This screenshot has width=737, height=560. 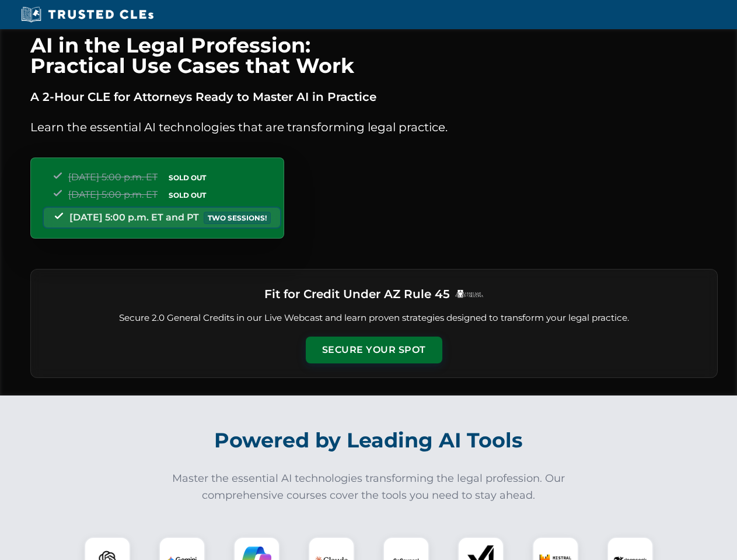 I want to click on button: Secure Your Spot, so click(x=374, y=350).